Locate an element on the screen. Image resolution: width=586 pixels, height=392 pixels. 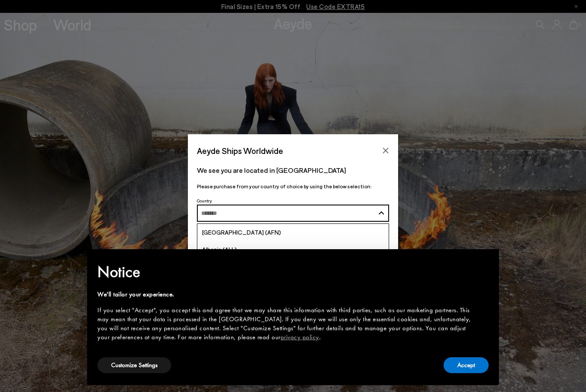
a: privacy policy is located at coordinates (300, 338).